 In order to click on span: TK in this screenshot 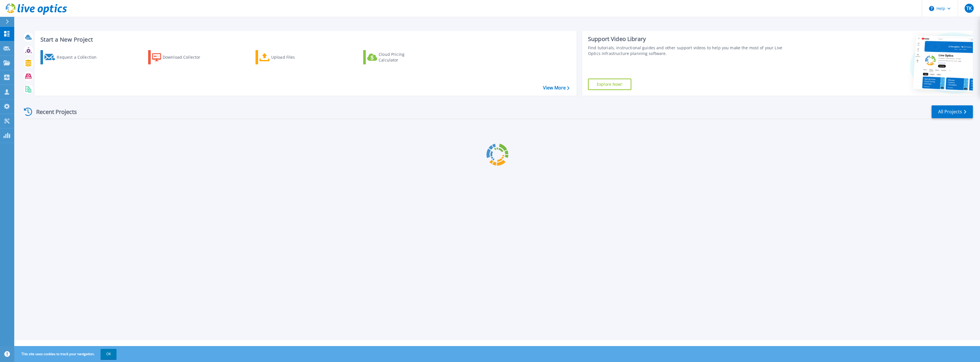, I will do `click(969, 8)`.